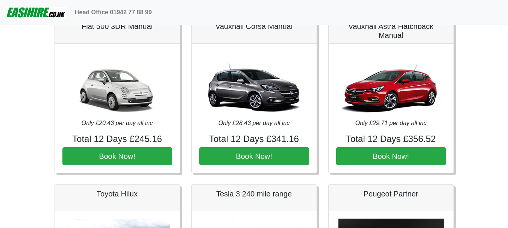  Describe the element at coordinates (113, 12) in the screenshot. I see `a: Head Office 01942 77 88 99` at that location.